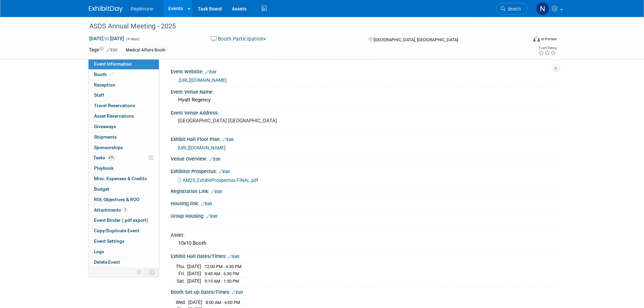  Describe the element at coordinates (99, 95) in the screenshot. I see `span: Staff` at that location.